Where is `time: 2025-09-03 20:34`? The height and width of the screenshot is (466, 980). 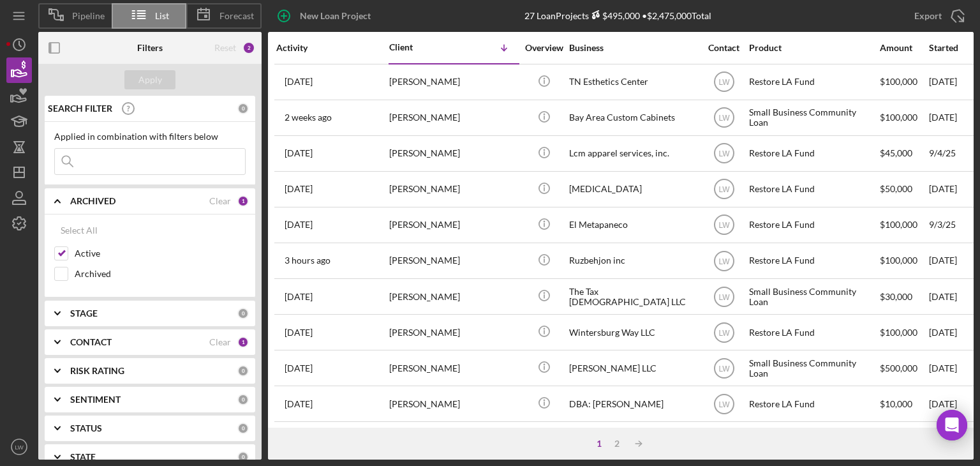
time: 2025-09-03 20:34 is located at coordinates (298, 225).